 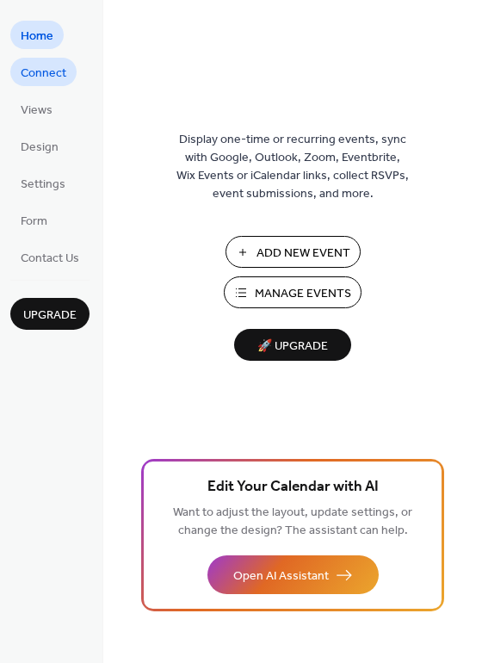 I want to click on button: Open AI Assistant, so click(x=293, y=574).